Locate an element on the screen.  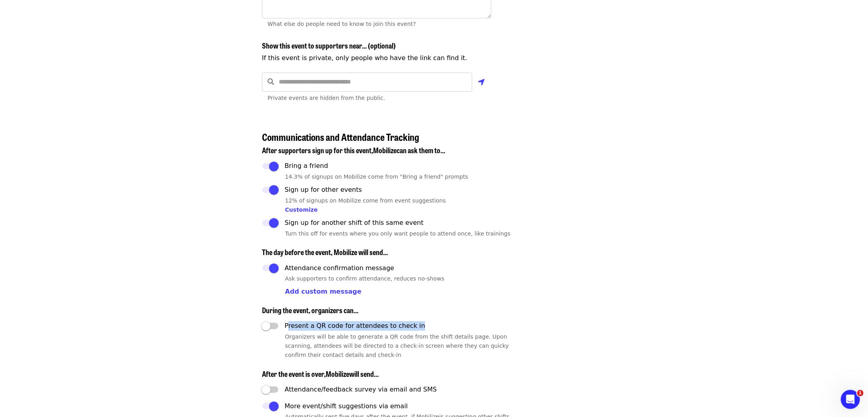
div: What else do people need to know to join this event? is located at coordinates (377, 24).